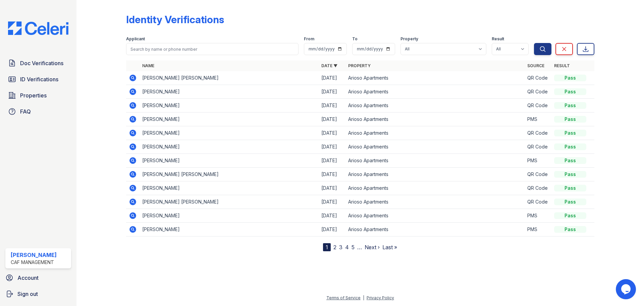  I want to click on span: Sign out, so click(27, 293).